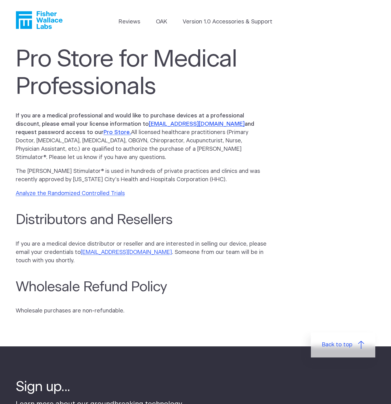 This screenshot has width=391, height=404. What do you see at coordinates (228, 22) in the screenshot?
I see `a: Version 1.0 Accessories & Support` at bounding box center [228, 22].